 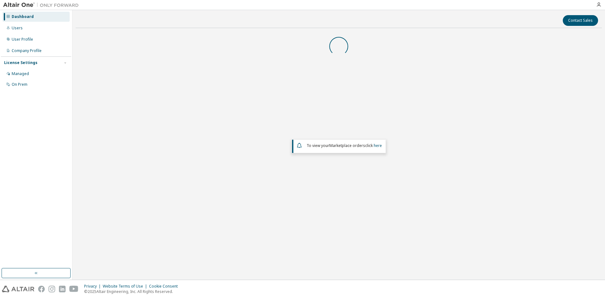 I want to click on p: © 2025 Altair Engineering, Inc. All Rights Reserved., so click(x=133, y=291).